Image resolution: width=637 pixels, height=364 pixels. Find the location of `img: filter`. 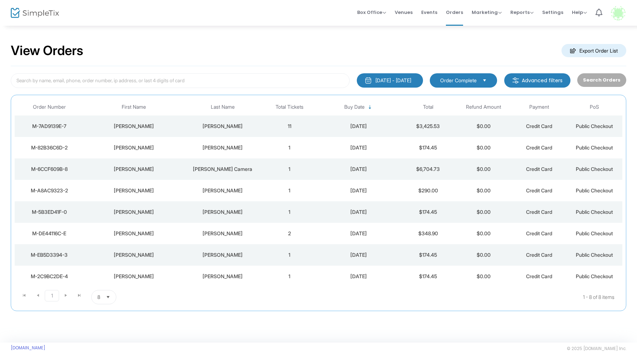

img: filter is located at coordinates (515, 81).